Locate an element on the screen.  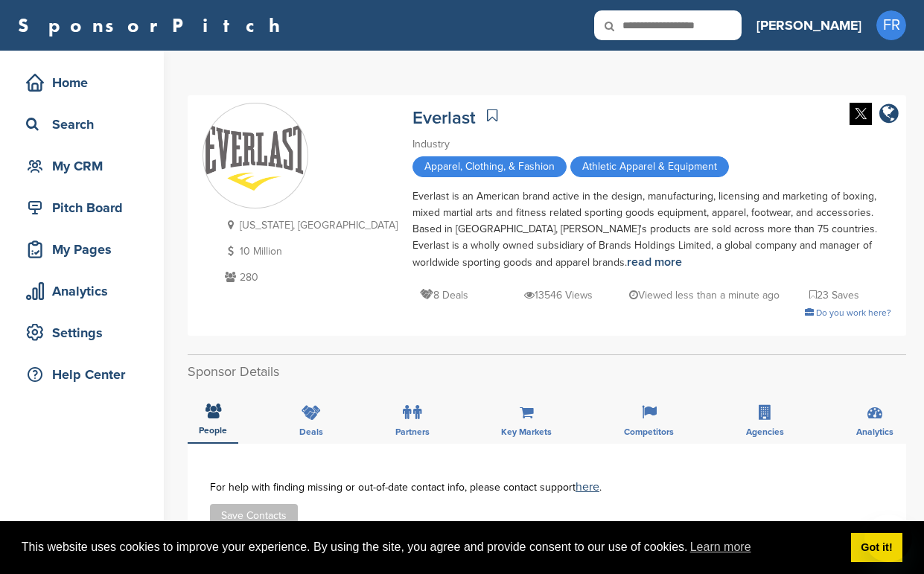
a: Search is located at coordinates (82, 124).